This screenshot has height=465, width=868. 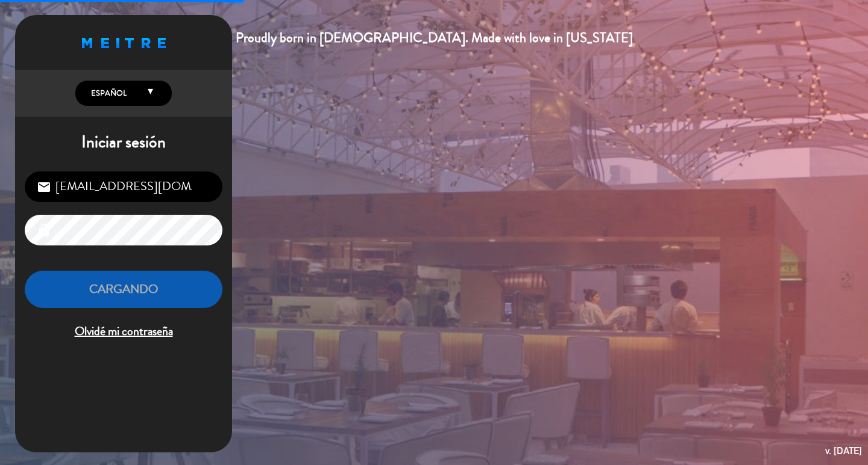 What do you see at coordinates (124, 187) in the screenshot?
I see `input: Correo Electrónico` at bounding box center [124, 187].